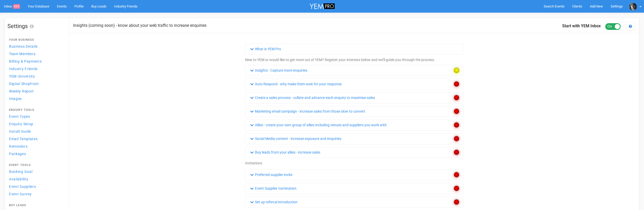  Describe the element at coordinates (23, 139) in the screenshot. I see `span: Email Templates` at that location.